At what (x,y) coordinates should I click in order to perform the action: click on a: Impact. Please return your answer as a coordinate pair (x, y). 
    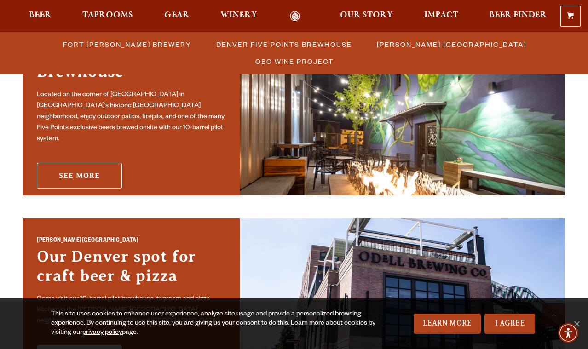
    Looking at the image, I should click on (441, 16).